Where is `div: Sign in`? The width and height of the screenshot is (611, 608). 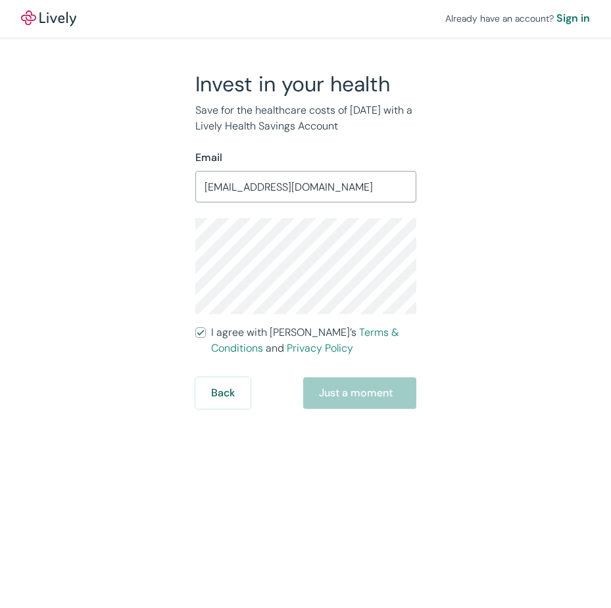
div: Sign in is located at coordinates (573, 18).